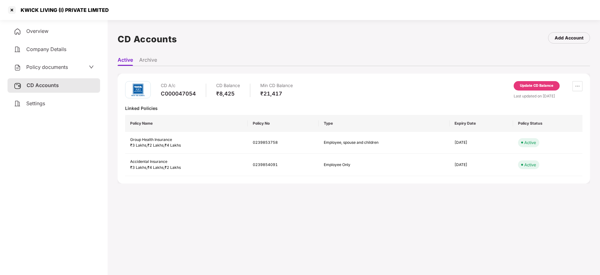 This screenshot has width=600, height=275. Describe the element at coordinates (228, 85) in the screenshot. I see `div: CD Balance` at that location.